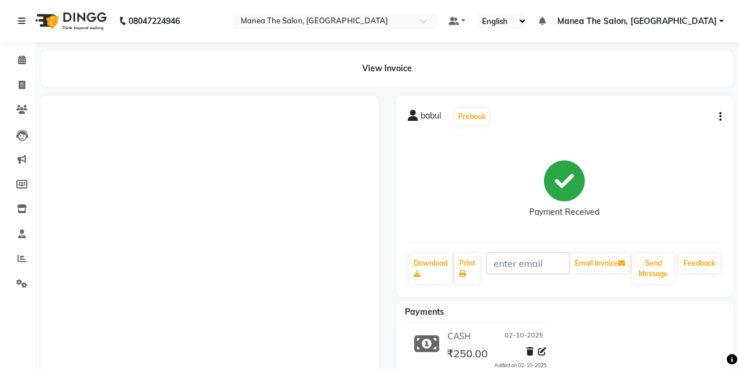 Image resolution: width=739 pixels, height=369 pixels. I want to click on span: CASH, so click(459, 337).